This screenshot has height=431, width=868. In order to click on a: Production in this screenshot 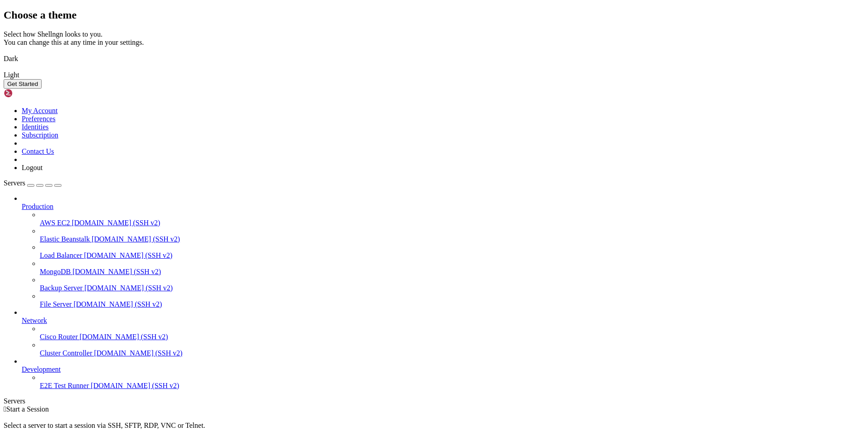, I will do `click(443, 207)`.